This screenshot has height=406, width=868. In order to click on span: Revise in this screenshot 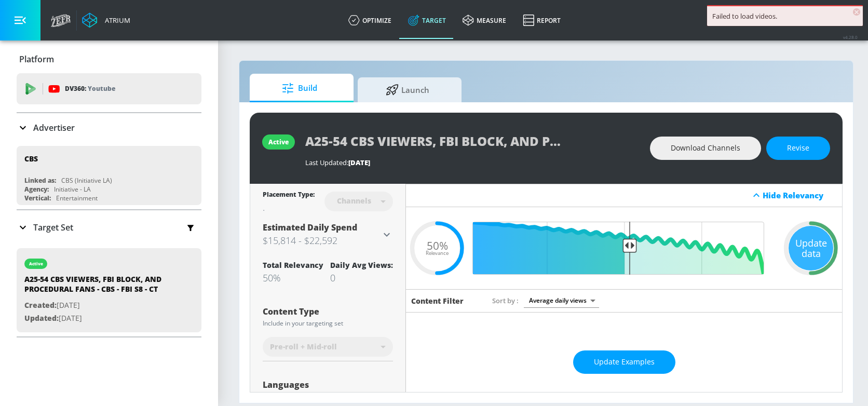, I will do `click(797, 148)`.